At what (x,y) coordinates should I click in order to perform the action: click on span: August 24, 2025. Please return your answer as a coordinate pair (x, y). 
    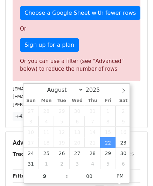
    Looking at the image, I should click on (31, 153).